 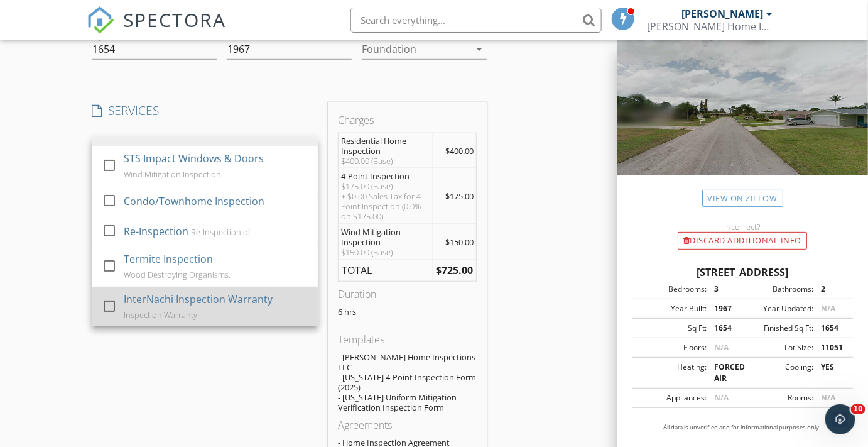 What do you see at coordinates (407, 312) in the screenshot?
I see `p: 6 hrs` at bounding box center [407, 312].